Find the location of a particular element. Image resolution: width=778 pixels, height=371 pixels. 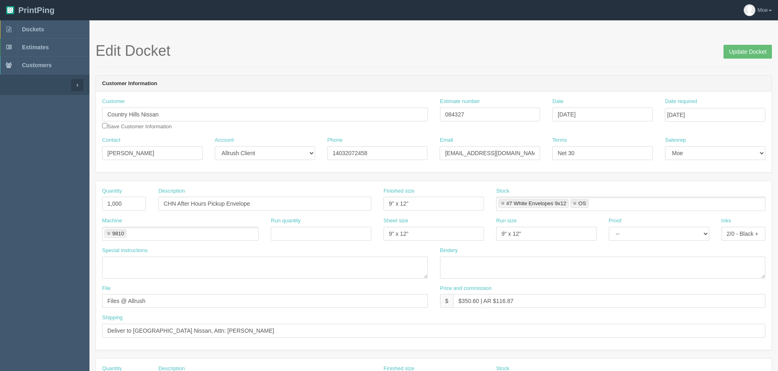

div: 9810 is located at coordinates (118, 233).